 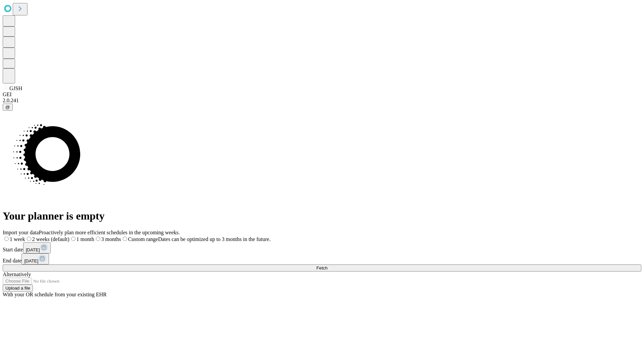 What do you see at coordinates (125, 239) in the screenshot?
I see `input: Custom rangeDates can be optimized up to 3 months in the future.` at bounding box center [125, 239].